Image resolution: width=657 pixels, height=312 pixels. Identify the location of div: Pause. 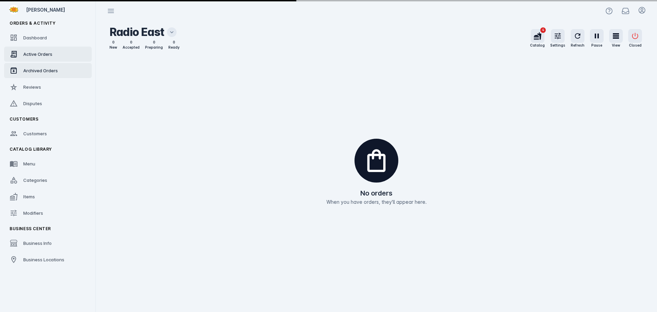
(597, 45).